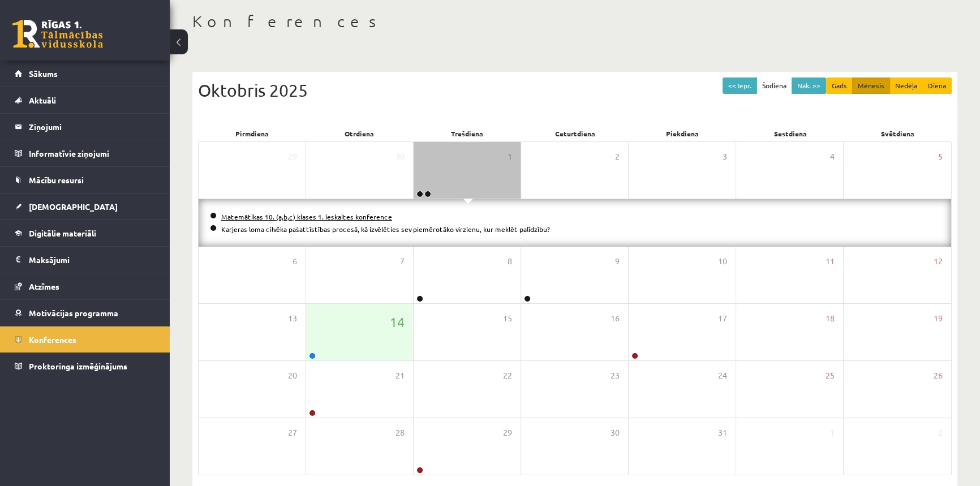  I want to click on span: Proktoringa izmēģinājums, so click(78, 366).